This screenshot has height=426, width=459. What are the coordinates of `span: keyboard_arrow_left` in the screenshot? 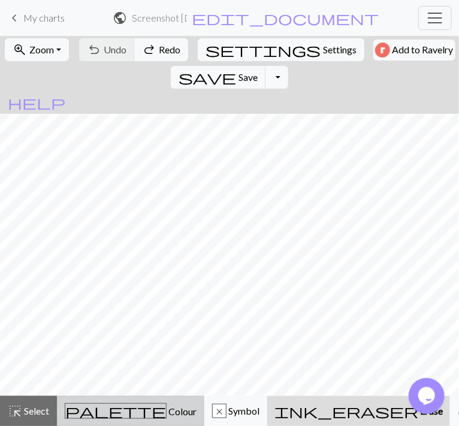 It's located at (14, 18).